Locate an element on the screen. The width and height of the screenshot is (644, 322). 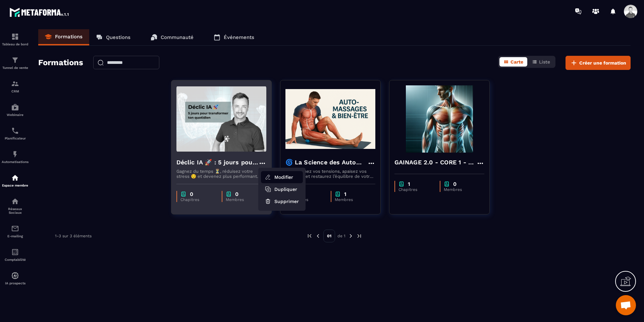
a: formation-background🌀 La Science des Automassages – Libère ton corps, apaise tes douleurs, retrou... is located at coordinates (335, 151).